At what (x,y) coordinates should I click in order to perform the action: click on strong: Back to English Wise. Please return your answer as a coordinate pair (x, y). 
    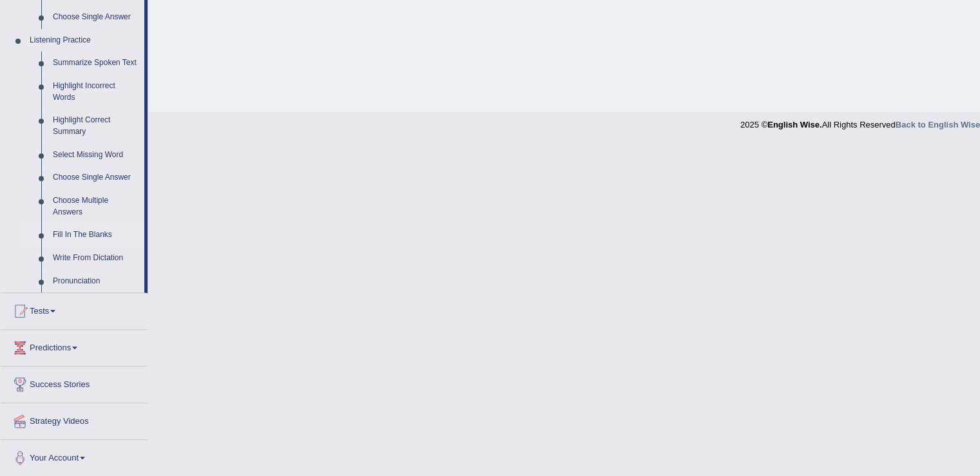
    Looking at the image, I should click on (937, 125).